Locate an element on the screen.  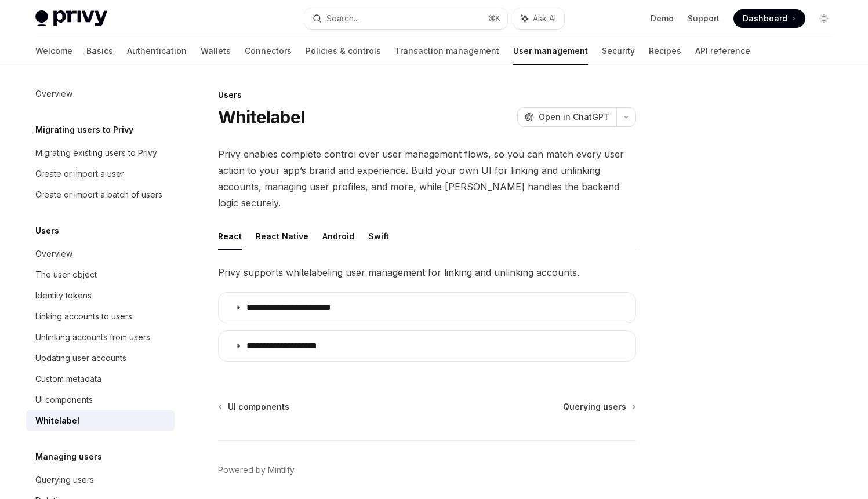
a: Support is located at coordinates (703, 18).